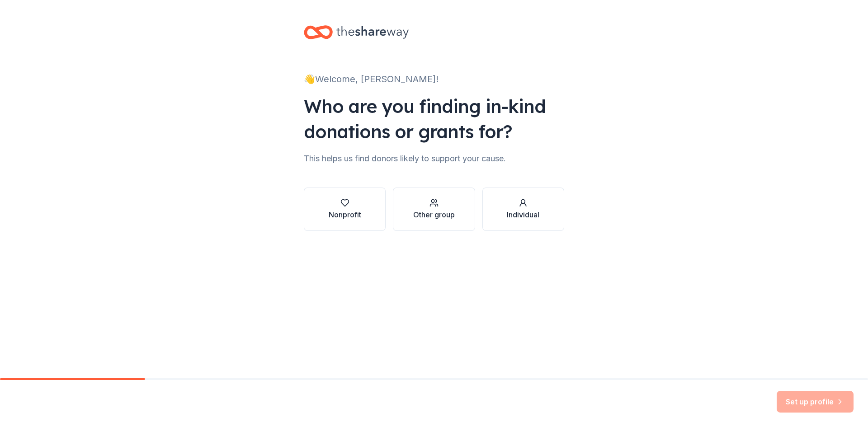 The height and width of the screenshot is (427, 868). What do you see at coordinates (433, 209) in the screenshot?
I see `button: Other group` at bounding box center [433, 209].